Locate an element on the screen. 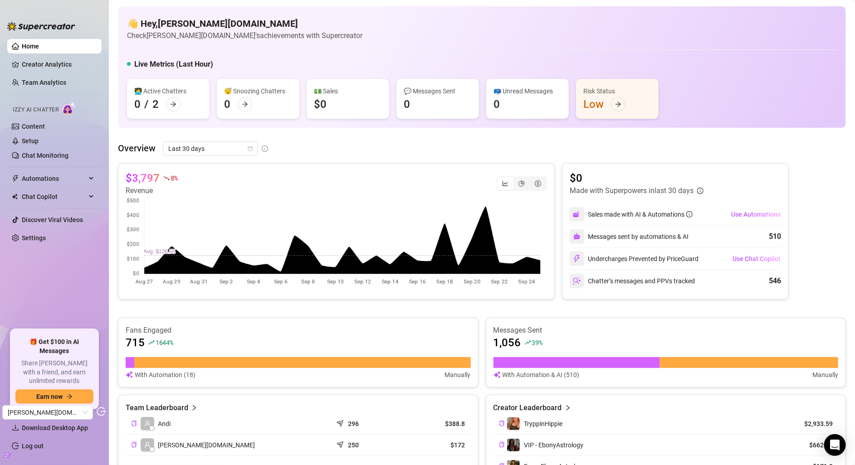  div: Risk Status is located at coordinates (617, 91).